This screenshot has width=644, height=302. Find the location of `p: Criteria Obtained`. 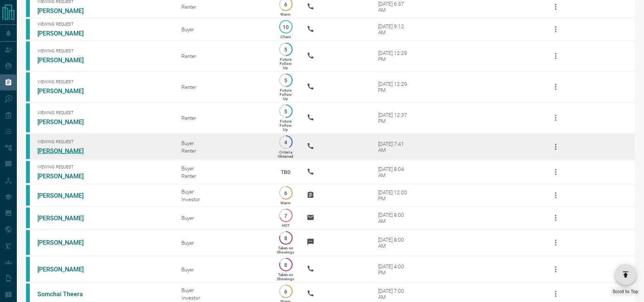

p: Criteria Obtained is located at coordinates (286, 154).